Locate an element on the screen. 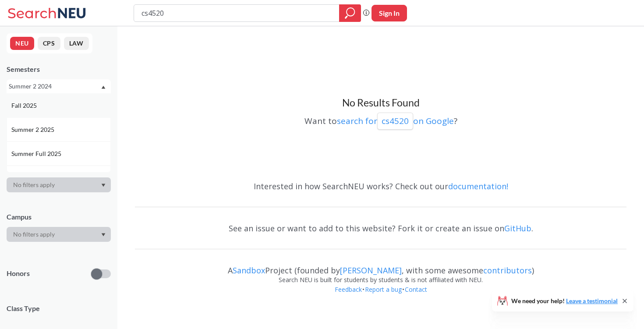  button: LAW is located at coordinates (76, 43).